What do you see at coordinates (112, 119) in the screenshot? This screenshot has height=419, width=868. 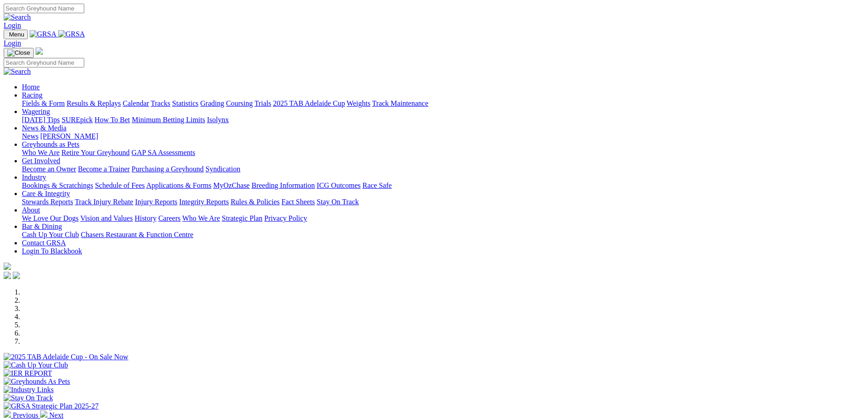 I see `a: How To Bet` at bounding box center [112, 119].